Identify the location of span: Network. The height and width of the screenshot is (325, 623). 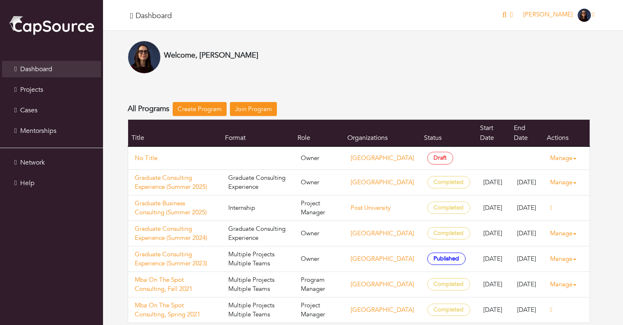
(33, 163).